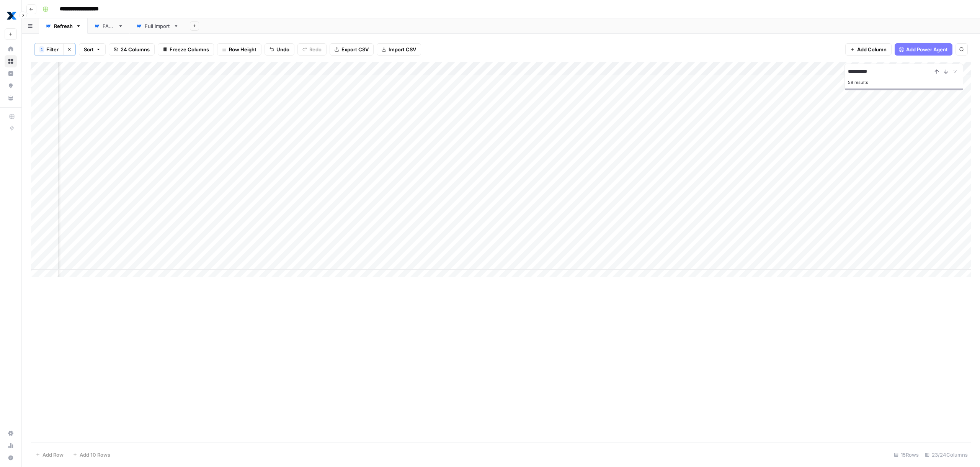  I want to click on img: MaintainX Logo, so click(12, 15).